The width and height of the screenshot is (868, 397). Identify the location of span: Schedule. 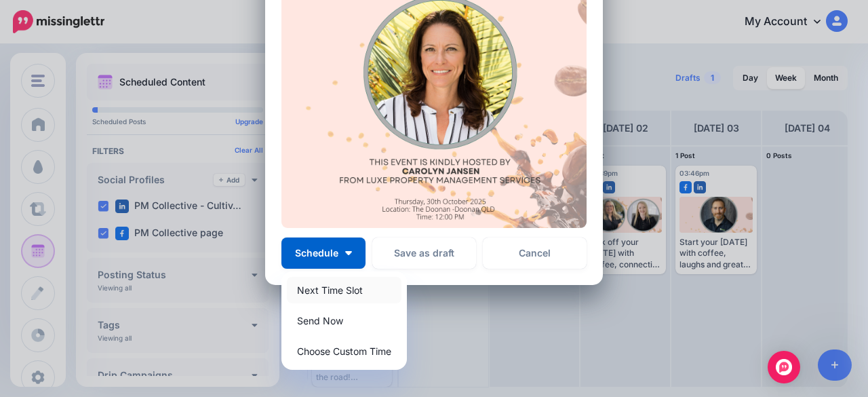
(317, 254).